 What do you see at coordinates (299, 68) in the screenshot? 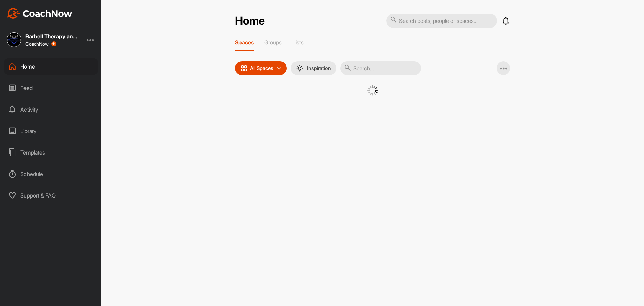
I see `img: menuIcon` at bounding box center [299, 68].